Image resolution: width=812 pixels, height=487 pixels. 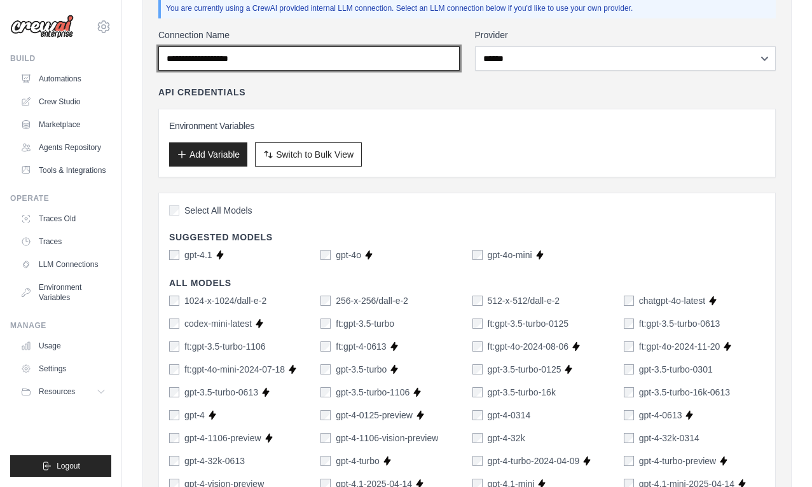 I want to click on input: gpt-3.5-turbo-1106, so click(x=326, y=393).